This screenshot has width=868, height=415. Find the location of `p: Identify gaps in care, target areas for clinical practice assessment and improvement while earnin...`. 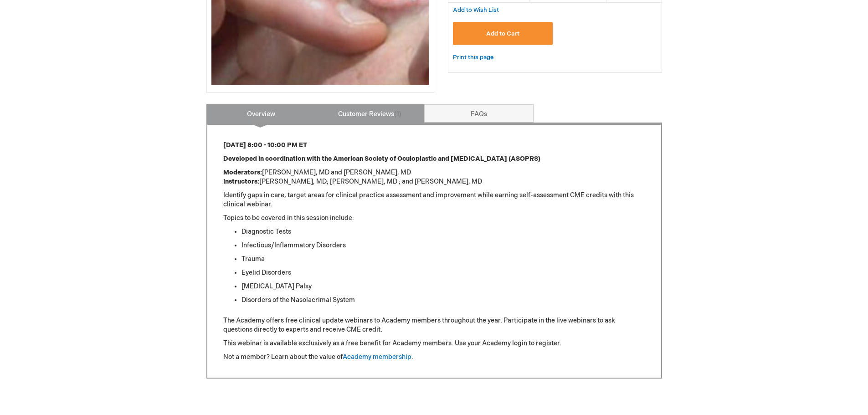

p: Identify gaps in care, target areas for clinical practice assessment and improvement while earnin... is located at coordinates (434, 200).